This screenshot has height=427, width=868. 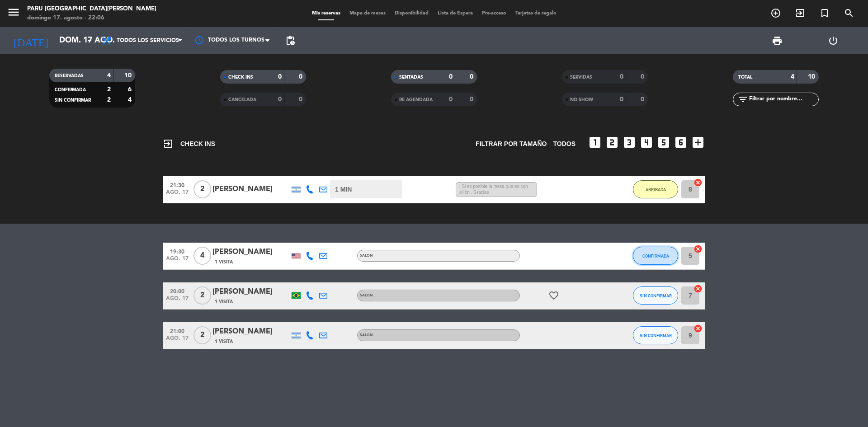 I want to click on span: 20:00, so click(x=177, y=291).